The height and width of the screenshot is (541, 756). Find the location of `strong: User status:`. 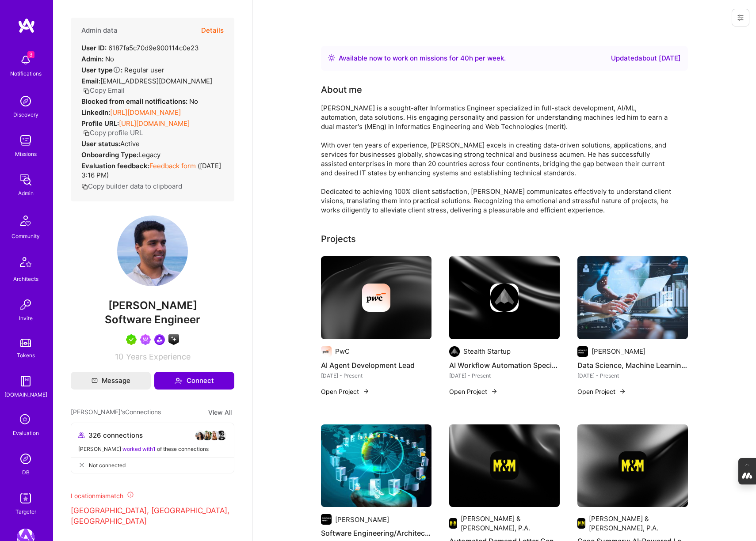

strong: User status: is located at coordinates (101, 144).